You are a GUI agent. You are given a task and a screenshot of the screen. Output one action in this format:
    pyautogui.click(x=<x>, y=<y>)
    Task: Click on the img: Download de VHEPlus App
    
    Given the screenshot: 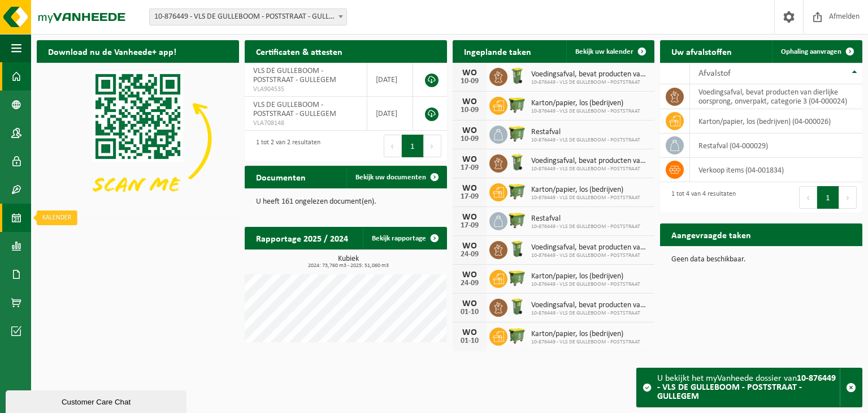 What is the action you would take?
    pyautogui.click(x=138, y=138)
    